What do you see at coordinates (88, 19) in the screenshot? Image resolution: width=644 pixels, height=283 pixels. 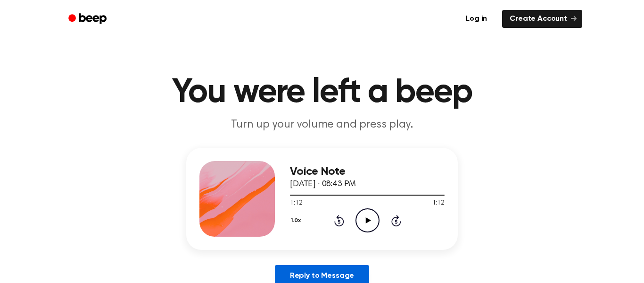 I see `a: Beep` at bounding box center [88, 19].